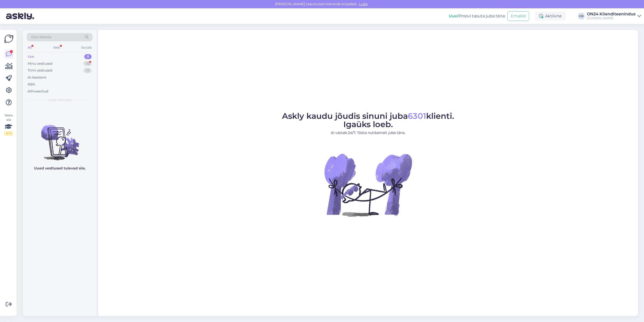 This screenshot has width=644, height=322. What do you see at coordinates (363, 4) in the screenshot?
I see `span: Luba` at bounding box center [363, 4].